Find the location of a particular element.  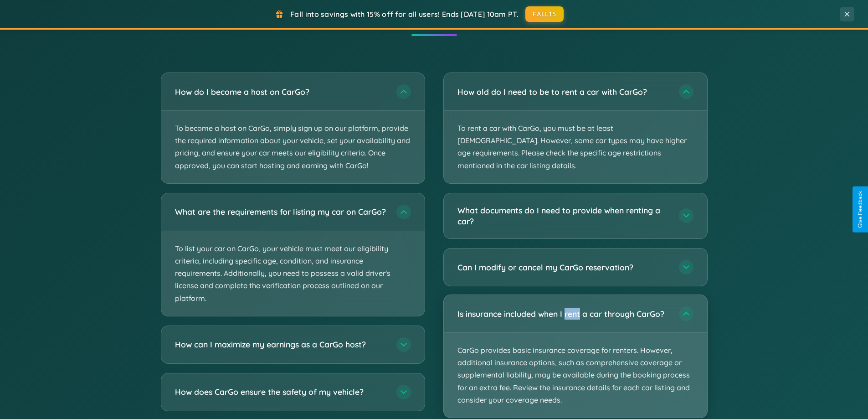

button: FALL15 is located at coordinates (544, 14).